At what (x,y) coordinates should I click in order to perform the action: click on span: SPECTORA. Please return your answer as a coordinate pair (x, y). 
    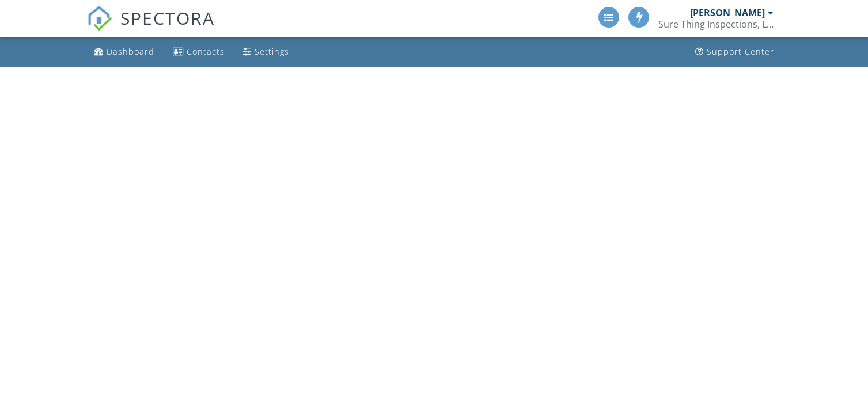
    Looking at the image, I should click on (167, 18).